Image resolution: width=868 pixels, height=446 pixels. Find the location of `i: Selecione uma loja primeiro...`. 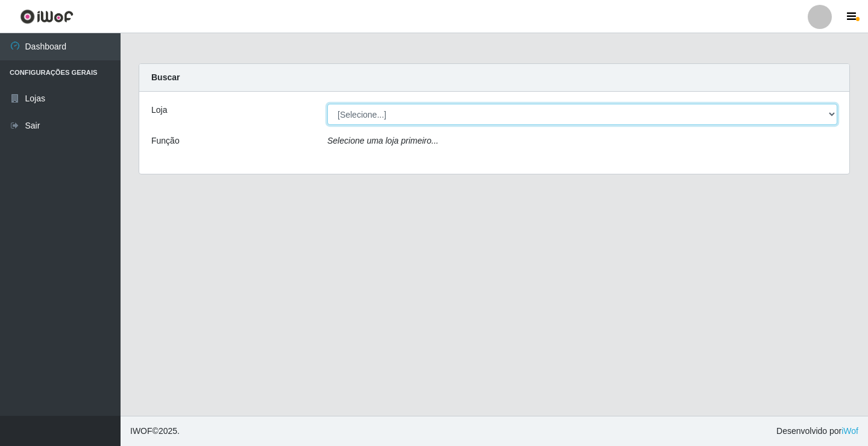

i: Selecione uma loja primeiro... is located at coordinates (383, 141).